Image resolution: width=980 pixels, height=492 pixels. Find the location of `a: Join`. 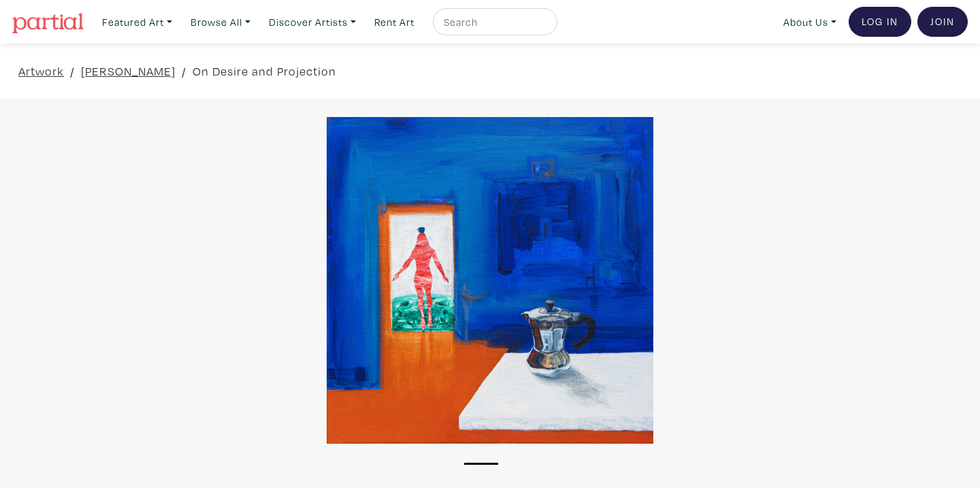

a: Join is located at coordinates (943, 22).